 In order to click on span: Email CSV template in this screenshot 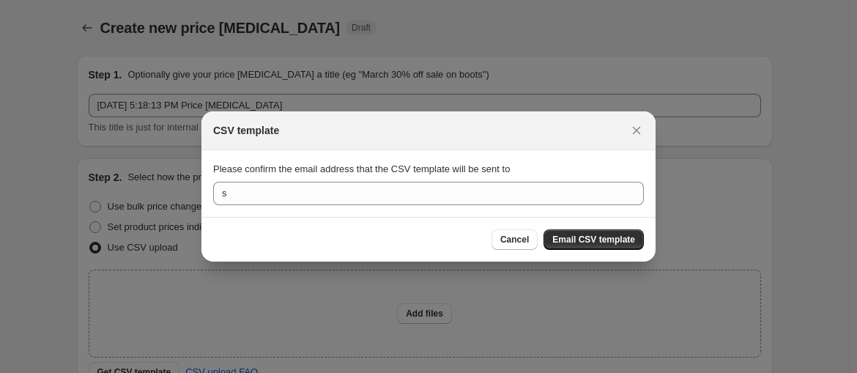, I will do `click(594, 240)`.